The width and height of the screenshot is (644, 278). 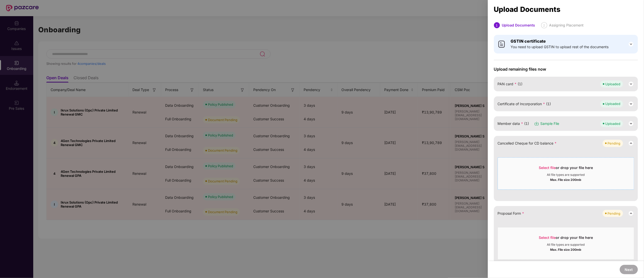 I want to click on span: PAN card (1), so click(x=510, y=84).